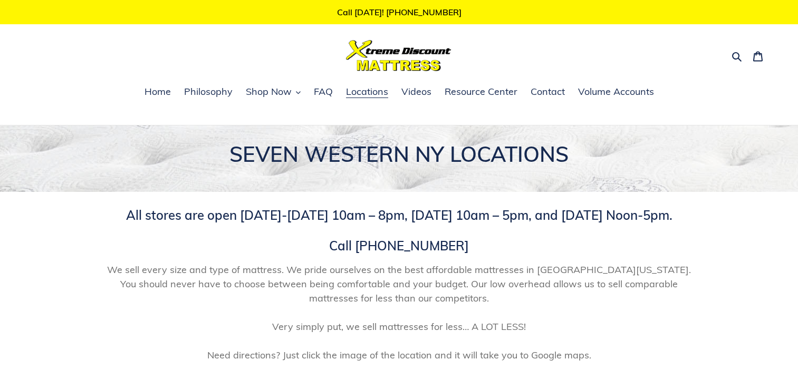 Image resolution: width=798 pixels, height=389 pixels. Describe the element at coordinates (268, 92) in the screenshot. I see `span: Shop Now` at that location.